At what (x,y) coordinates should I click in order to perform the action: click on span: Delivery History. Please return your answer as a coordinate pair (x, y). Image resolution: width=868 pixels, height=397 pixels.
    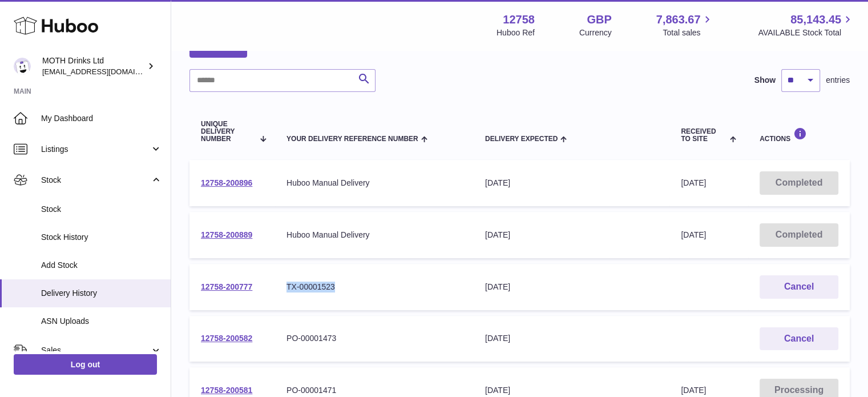
    Looking at the image, I should click on (102, 293).